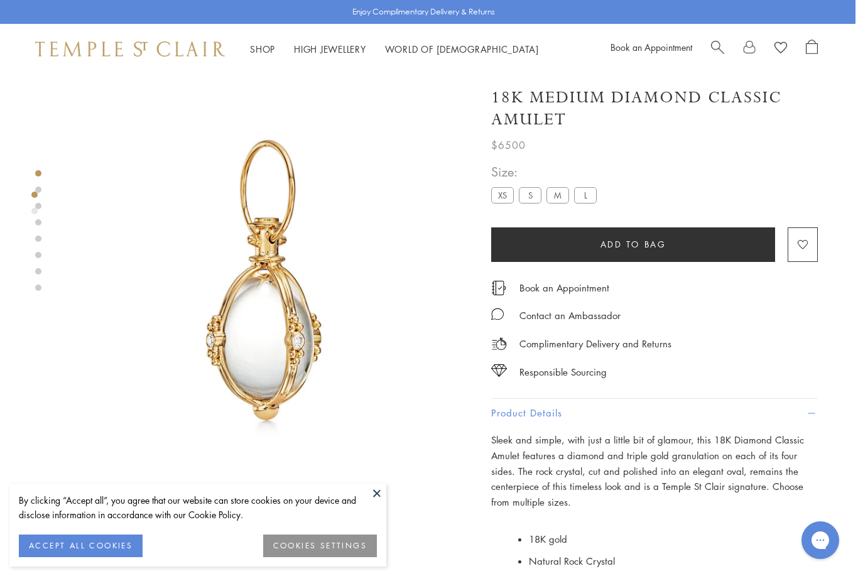 This screenshot has width=858, height=576. What do you see at coordinates (497, 314) in the screenshot?
I see `img: MessageIcon-01_2.svg` at bounding box center [497, 314].